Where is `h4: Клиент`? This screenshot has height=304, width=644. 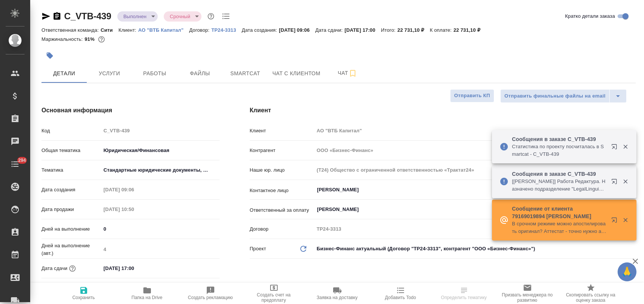 h4: Клиент is located at coordinates (443, 110).